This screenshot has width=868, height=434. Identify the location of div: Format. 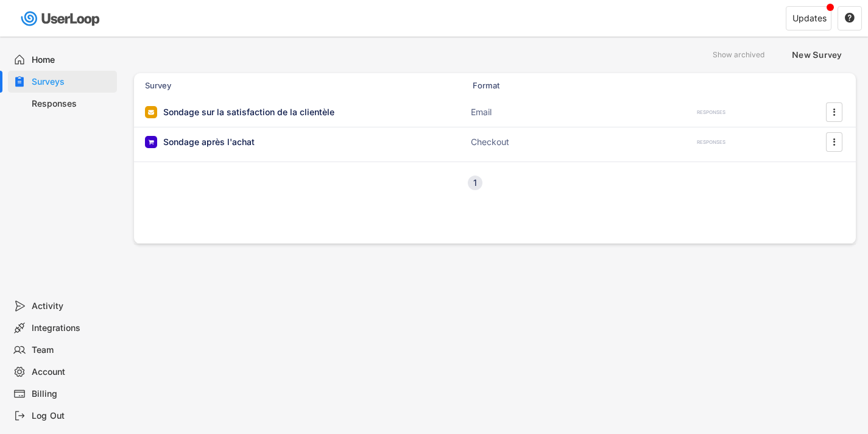
(534, 85).